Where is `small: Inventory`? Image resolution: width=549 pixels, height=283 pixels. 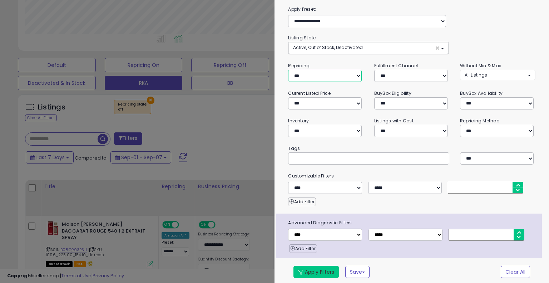
small: Inventory is located at coordinates (298, 120).